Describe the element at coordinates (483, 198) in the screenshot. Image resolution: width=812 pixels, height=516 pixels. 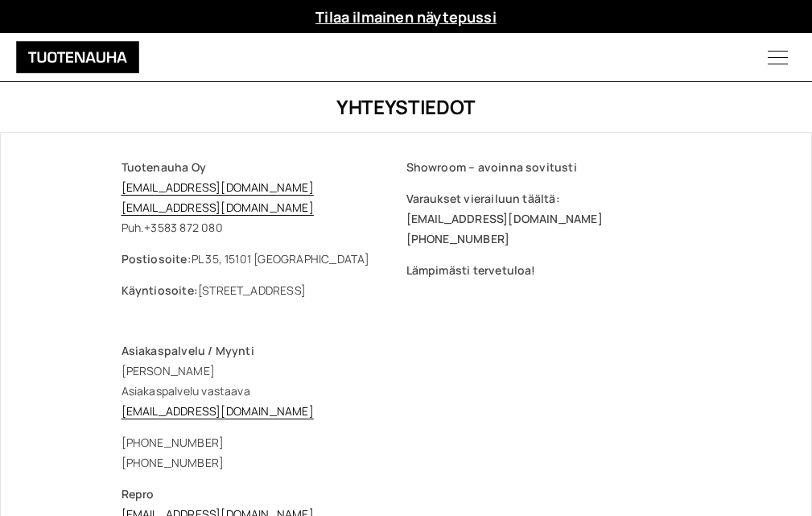
I see `span: Varaukset vierailuun täältä:` at that location.